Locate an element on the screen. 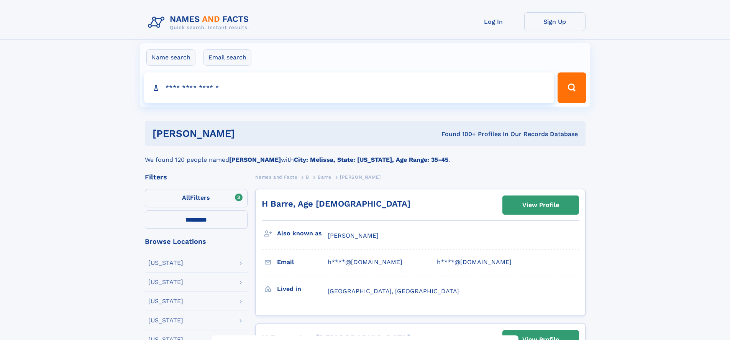 The height and width of the screenshot is (340, 730). h3: Email is located at coordinates (302, 262).